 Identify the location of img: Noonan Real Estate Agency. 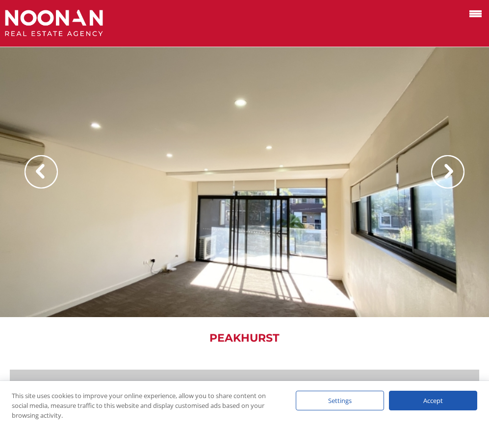
(54, 23).